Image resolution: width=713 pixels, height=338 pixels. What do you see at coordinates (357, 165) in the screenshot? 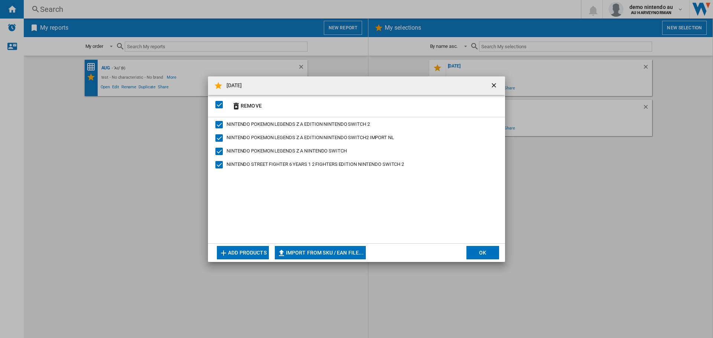
I see `md-checkbox: NINTENDO STREET FIGHTER 6 YEARS 1 2 FIGHTERS EDITION NINTENDO SWITCH 2` at bounding box center [357, 165].